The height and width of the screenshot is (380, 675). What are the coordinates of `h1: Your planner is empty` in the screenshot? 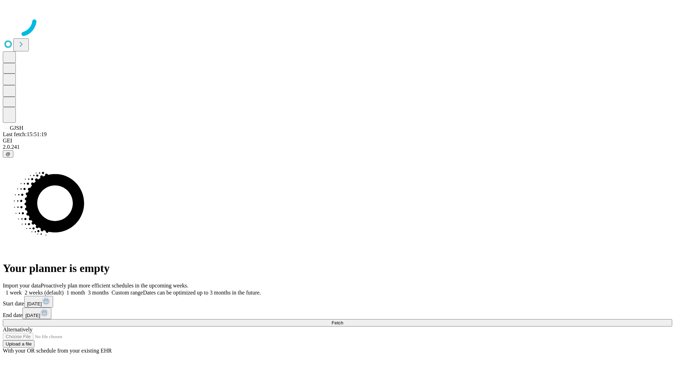 It's located at (337, 268).